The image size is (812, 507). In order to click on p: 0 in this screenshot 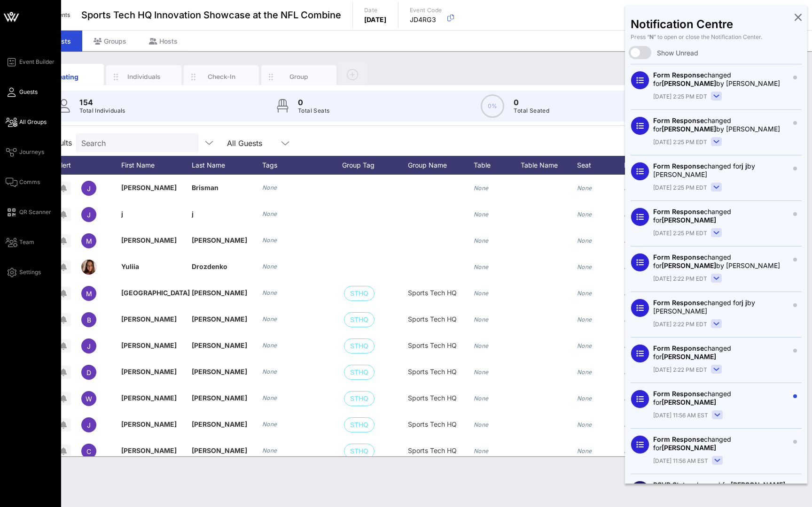, I will do `click(313, 103)`.